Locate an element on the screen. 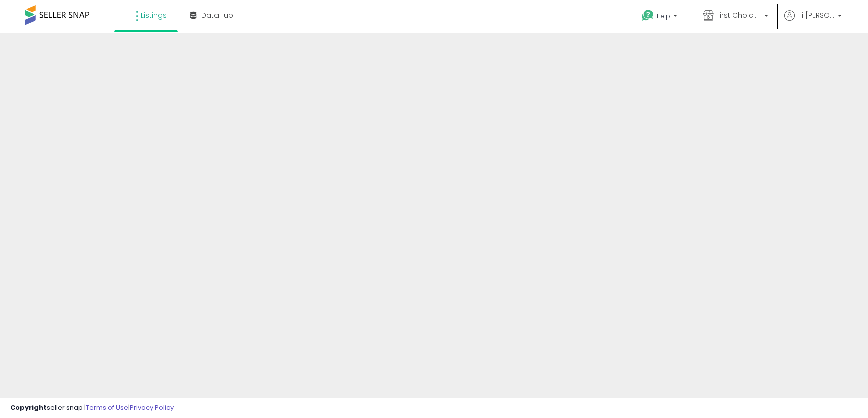 The image size is (868, 418). div: seller snap | | is located at coordinates (91, 409).